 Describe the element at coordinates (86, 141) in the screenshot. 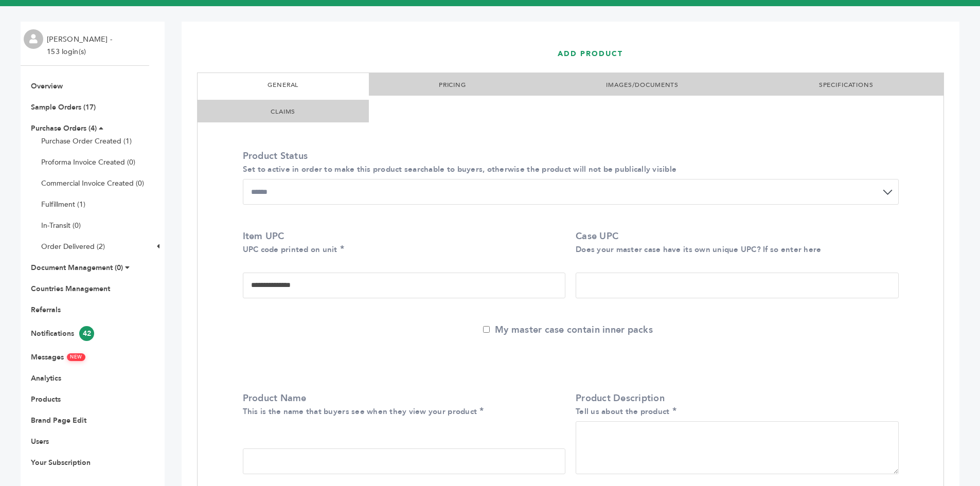

I see `a: Purchase Order Created (1)` at that location.